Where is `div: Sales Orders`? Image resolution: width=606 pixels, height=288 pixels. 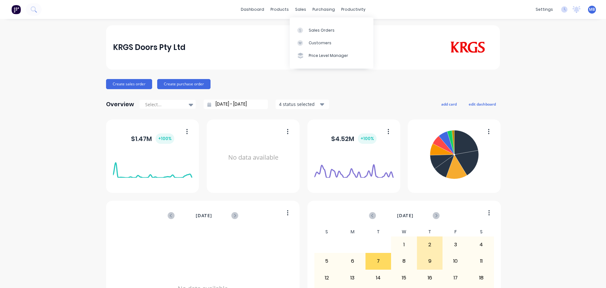 div: Sales Orders is located at coordinates (322, 30).